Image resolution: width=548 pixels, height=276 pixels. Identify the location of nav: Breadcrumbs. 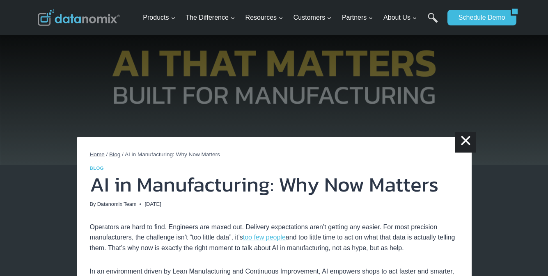
(274, 155).